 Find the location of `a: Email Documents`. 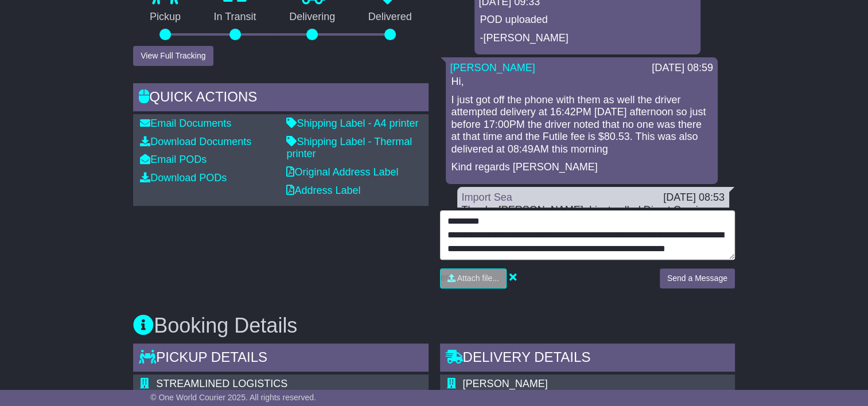

a: Email Documents is located at coordinates (185, 123).